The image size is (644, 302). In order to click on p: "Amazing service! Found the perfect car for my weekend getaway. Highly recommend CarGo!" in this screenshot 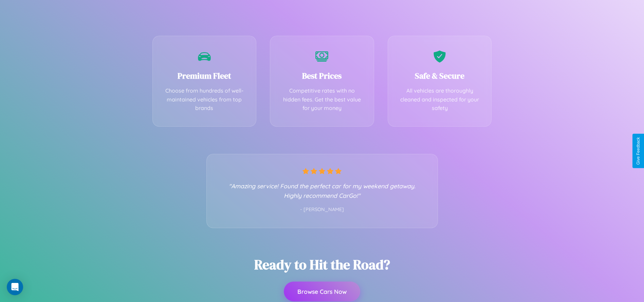, I will do `click(322, 190)`.